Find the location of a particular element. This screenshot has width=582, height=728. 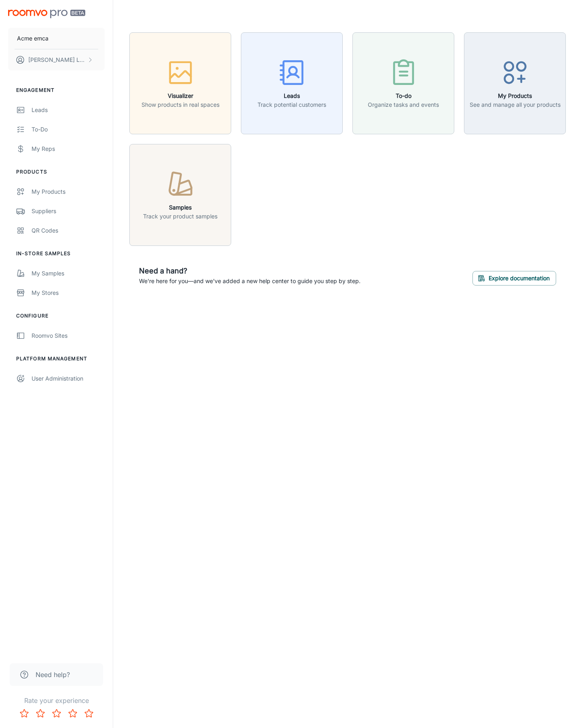

h6: Need a hand? is located at coordinates (250, 271).